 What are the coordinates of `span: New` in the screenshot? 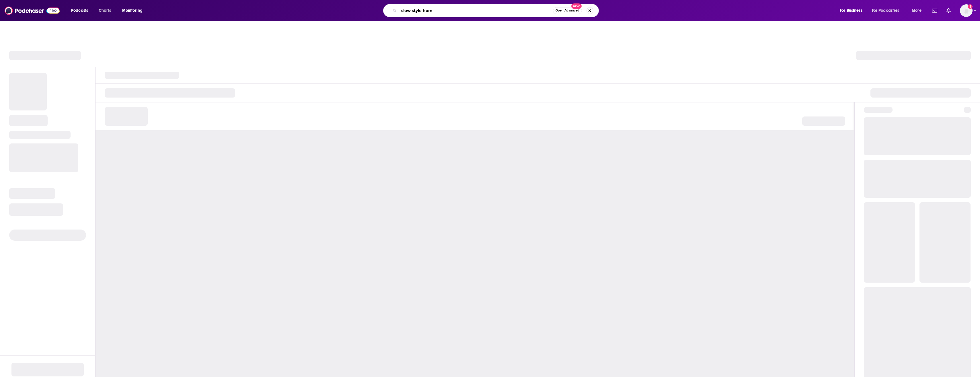 It's located at (576, 6).